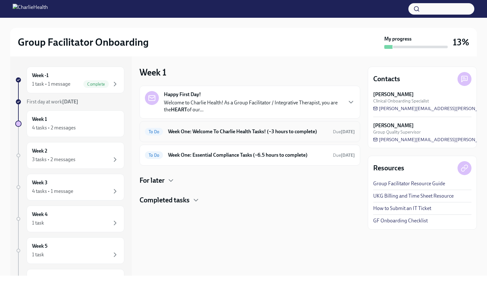 The height and width of the screenshot is (282, 487). Describe the element at coordinates (70, 80) in the screenshot. I see `a: Week -11 task • 1 messageComplete` at that location.